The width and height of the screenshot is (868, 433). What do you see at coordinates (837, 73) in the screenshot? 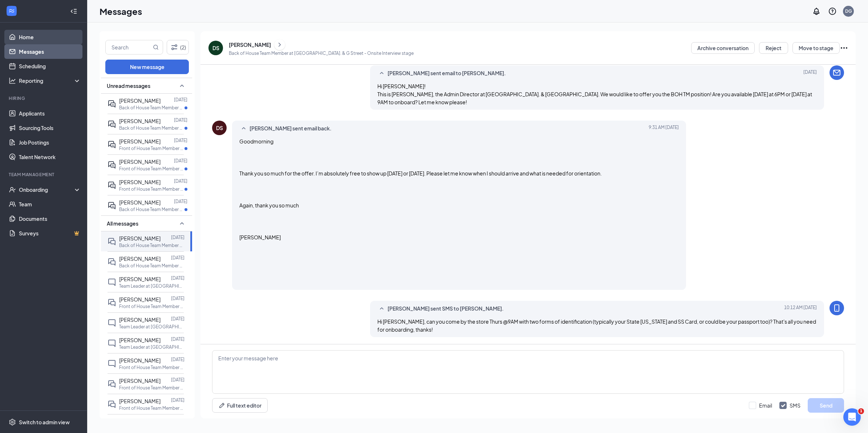
I see `svg: Email` at bounding box center [837, 73].